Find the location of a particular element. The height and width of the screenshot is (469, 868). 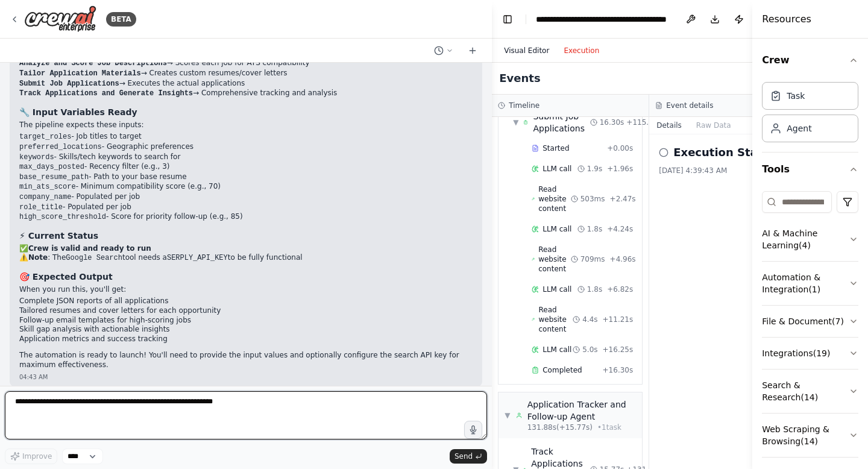

button: AI & Machine Learning(4) is located at coordinates (810, 239).